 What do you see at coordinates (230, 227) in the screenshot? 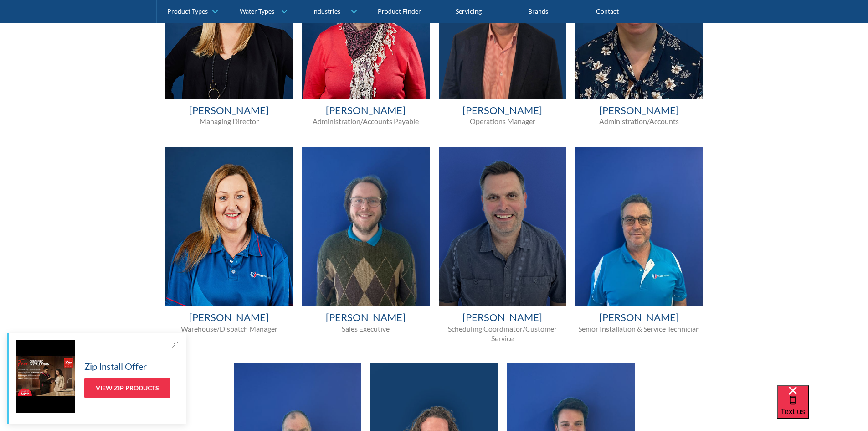
I see `img: Jodi Lance` at bounding box center [230, 227].